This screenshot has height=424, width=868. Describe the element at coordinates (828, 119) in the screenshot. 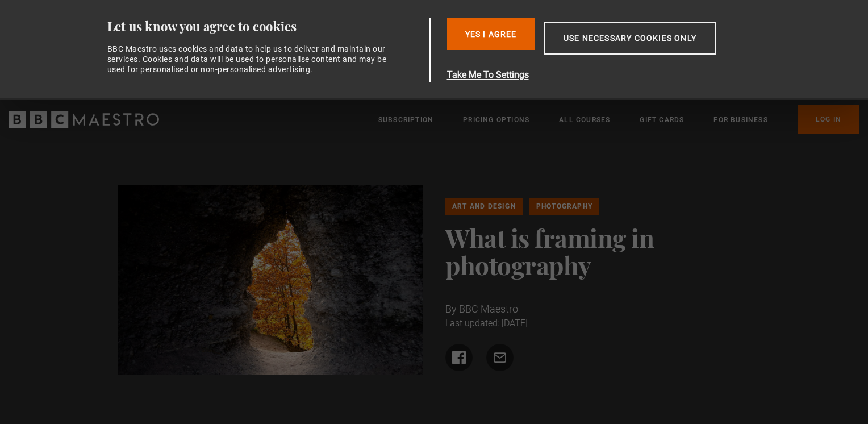

I see `a: Log In` at that location.